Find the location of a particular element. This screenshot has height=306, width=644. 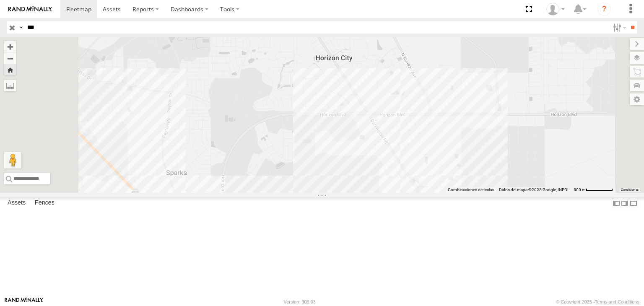

label: Search Filter Options is located at coordinates (619, 27).